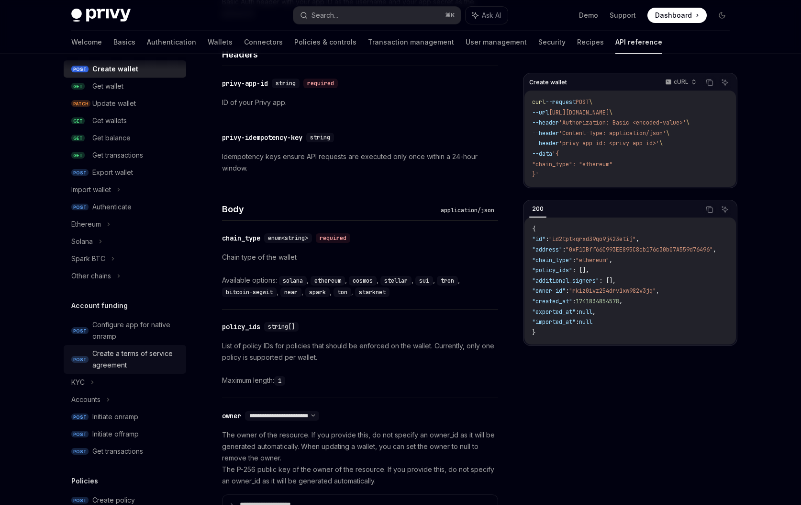  I want to click on span: PATCH, so click(81, 103).